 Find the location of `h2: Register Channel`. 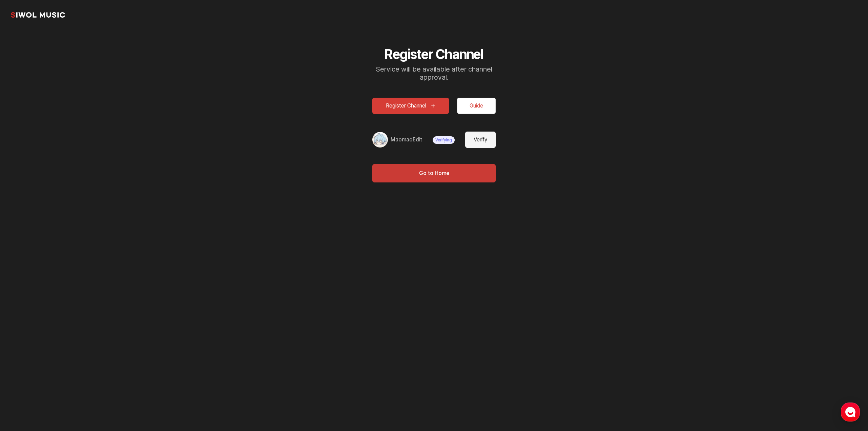

h2: Register Channel is located at coordinates (434, 54).